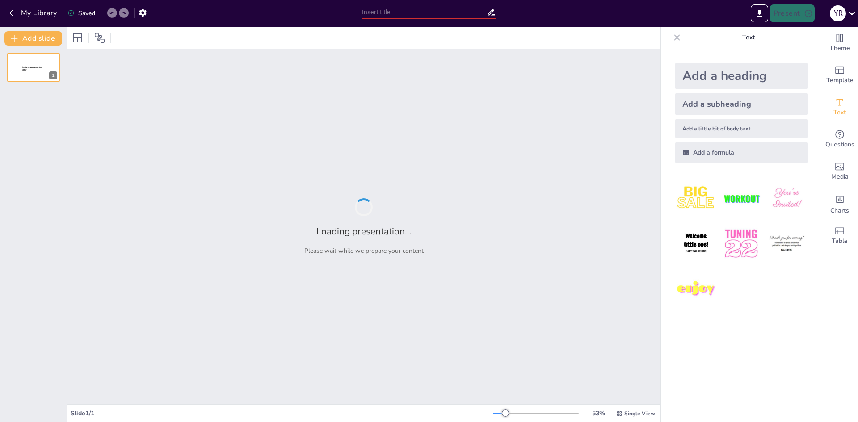 The height and width of the screenshot is (422, 858). I want to click on input: Insert title, so click(424, 12).